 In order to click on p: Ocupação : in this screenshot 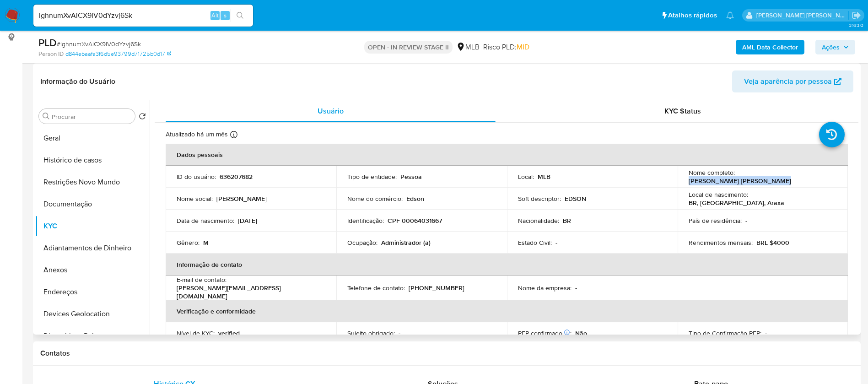, I will do `click(362, 242)`.